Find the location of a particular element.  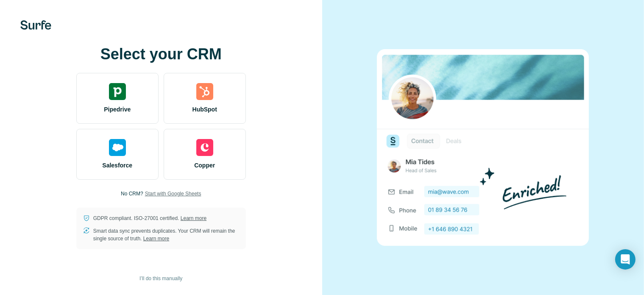

button: I’ll do this manually is located at coordinates (160, 279).